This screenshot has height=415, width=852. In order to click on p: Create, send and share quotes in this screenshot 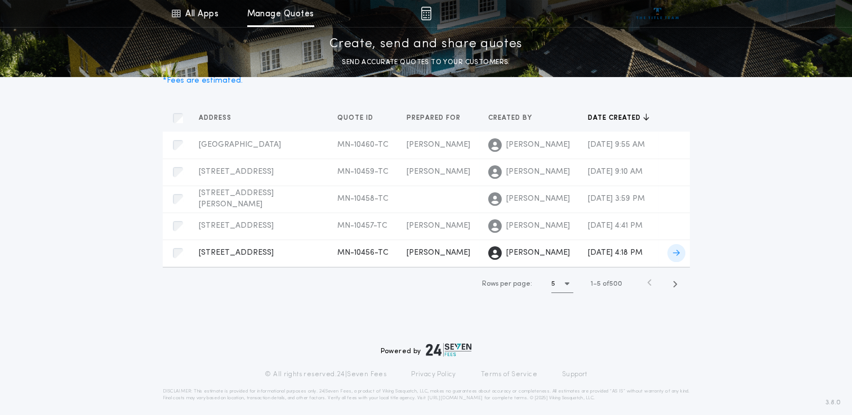, I will do `click(426, 44)`.